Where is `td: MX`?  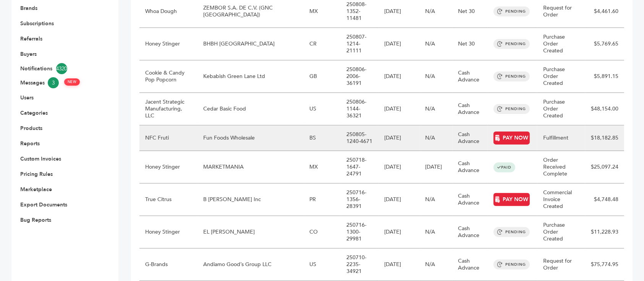 td: MX is located at coordinates (322, 167).